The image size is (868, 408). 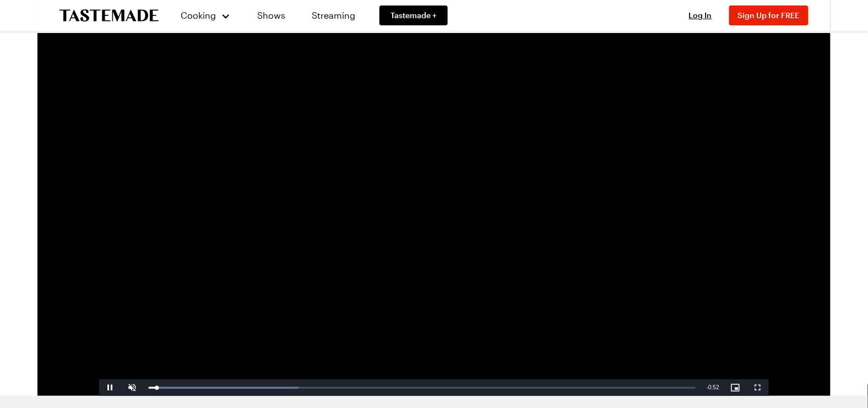 What do you see at coordinates (736, 388) in the screenshot?
I see `button: Picture-in-Picture` at bounding box center [736, 388].